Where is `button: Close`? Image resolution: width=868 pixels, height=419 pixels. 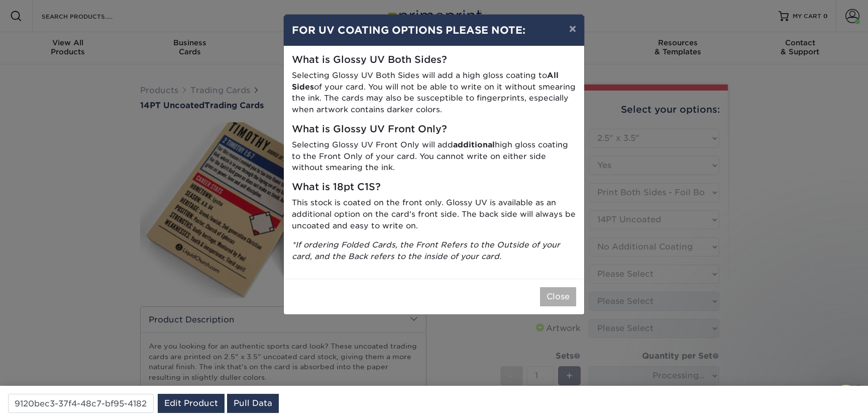
button: Close is located at coordinates (558, 297).